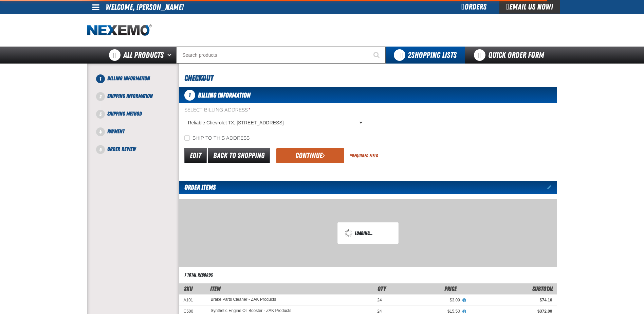  What do you see at coordinates (510, 55) in the screenshot?
I see `a: Quick Order Form` at bounding box center [510, 55].